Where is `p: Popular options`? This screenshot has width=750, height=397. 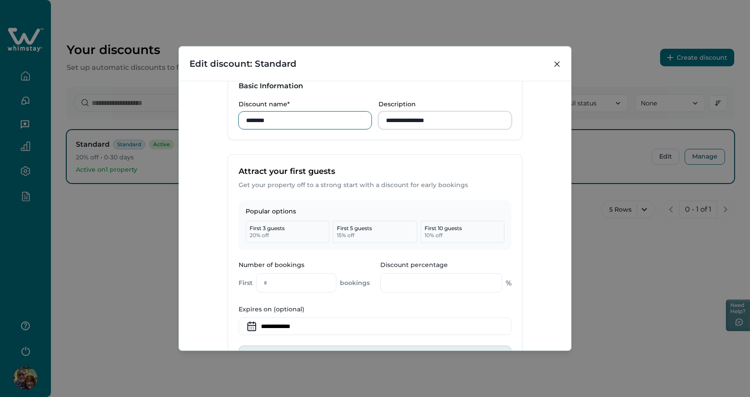
p: Popular options is located at coordinates (375, 211).